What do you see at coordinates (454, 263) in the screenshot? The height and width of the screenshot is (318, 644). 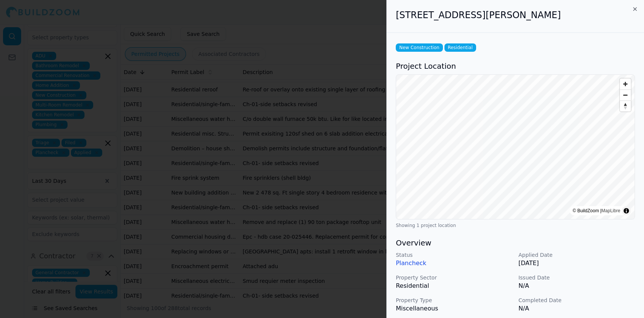 I see `p: Plancheck` at bounding box center [454, 263].